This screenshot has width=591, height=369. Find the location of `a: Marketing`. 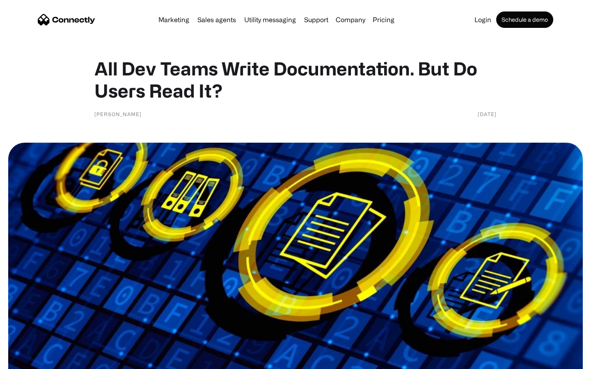

a: Marketing is located at coordinates (174, 20).